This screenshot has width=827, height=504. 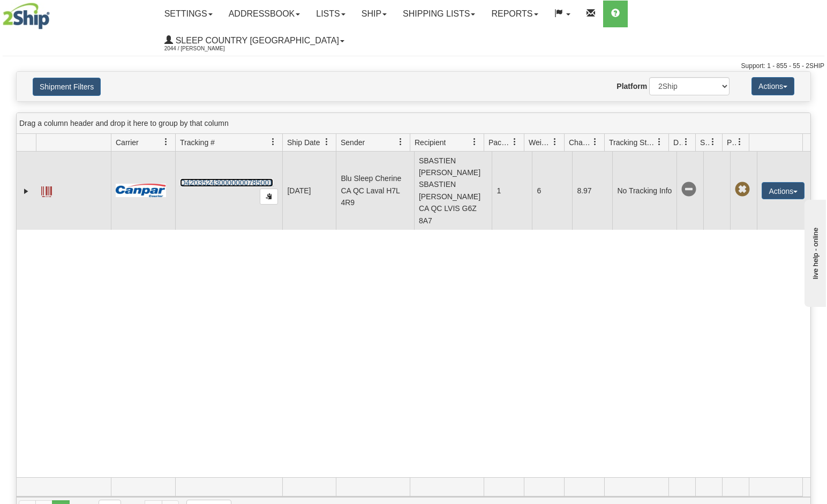 I want to click on a: D420352430000000785001, so click(x=227, y=182).